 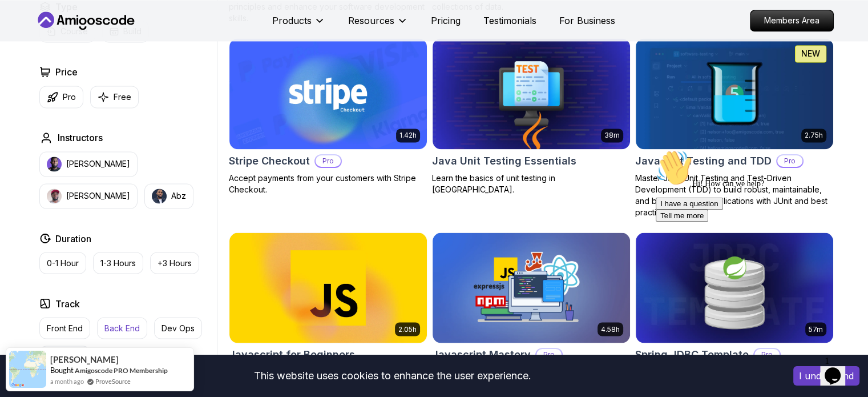 What do you see at coordinates (587, 21) in the screenshot?
I see `a: For Business` at bounding box center [587, 21].